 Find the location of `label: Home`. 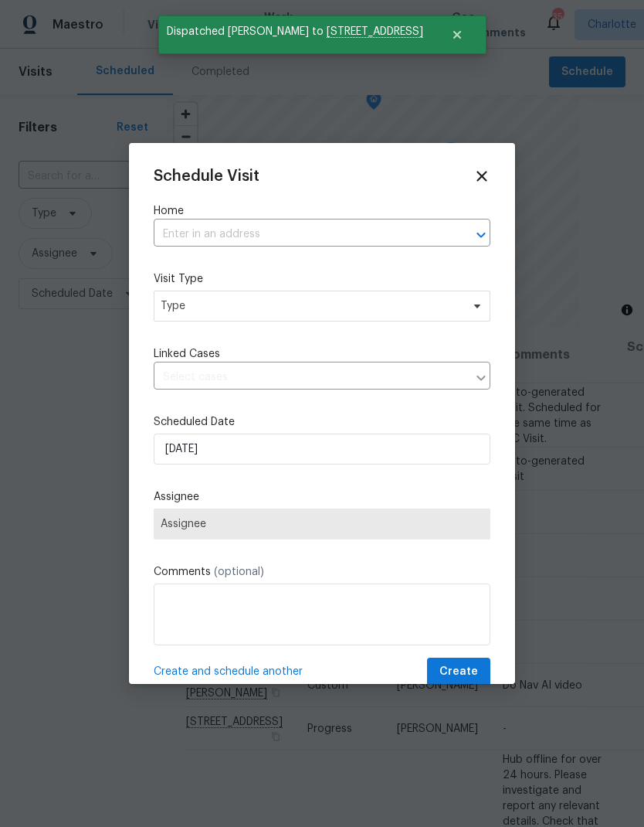

label: Home is located at coordinates (322, 211).